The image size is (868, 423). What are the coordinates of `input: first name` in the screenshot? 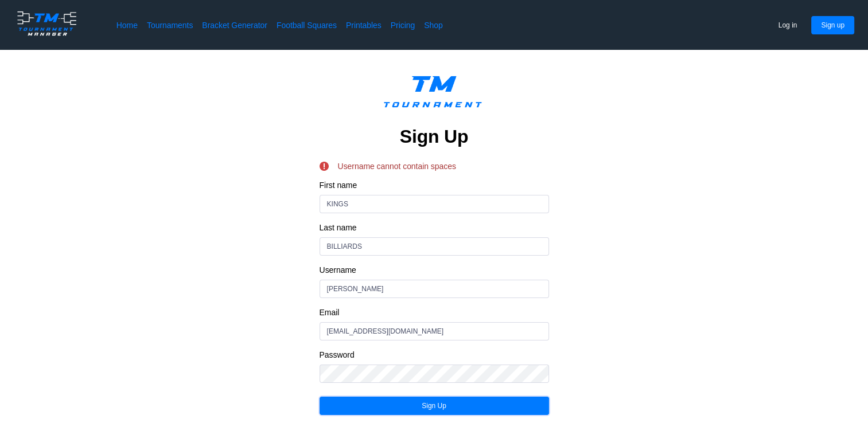 It's located at (434, 204).